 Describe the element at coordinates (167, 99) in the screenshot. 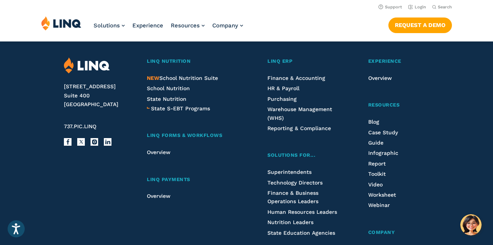

I see `span: State Nutrition` at that location.